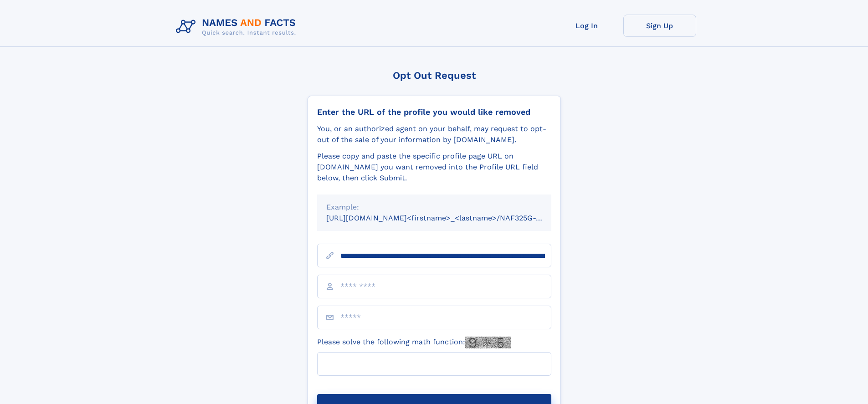  What do you see at coordinates (434, 134) in the screenshot?
I see `div: You, or an authorized agent on your behalf, may request to opt-out of the sale of your informatio...` at bounding box center [434, 134].